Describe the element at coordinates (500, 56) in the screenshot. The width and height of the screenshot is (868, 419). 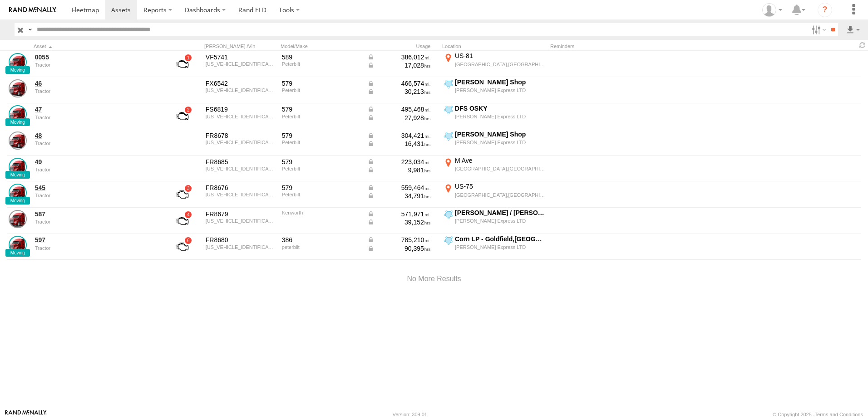
I see `div: US-81` at that location.